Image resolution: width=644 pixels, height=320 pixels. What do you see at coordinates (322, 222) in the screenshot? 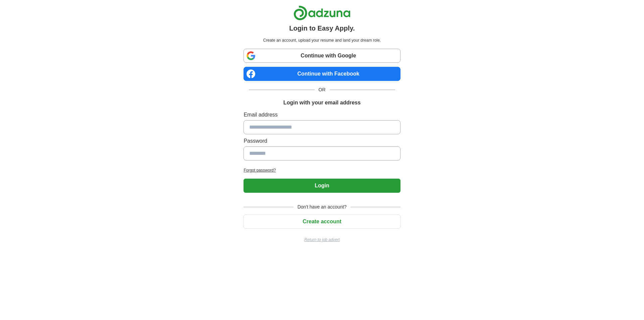
I see `button: Create account` at bounding box center [322, 222].